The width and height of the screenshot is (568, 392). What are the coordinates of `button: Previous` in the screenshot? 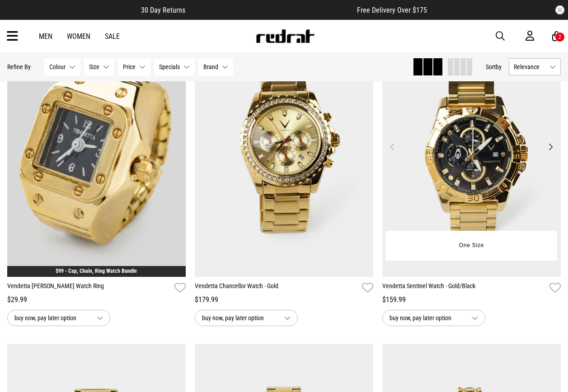 It's located at (392, 147).